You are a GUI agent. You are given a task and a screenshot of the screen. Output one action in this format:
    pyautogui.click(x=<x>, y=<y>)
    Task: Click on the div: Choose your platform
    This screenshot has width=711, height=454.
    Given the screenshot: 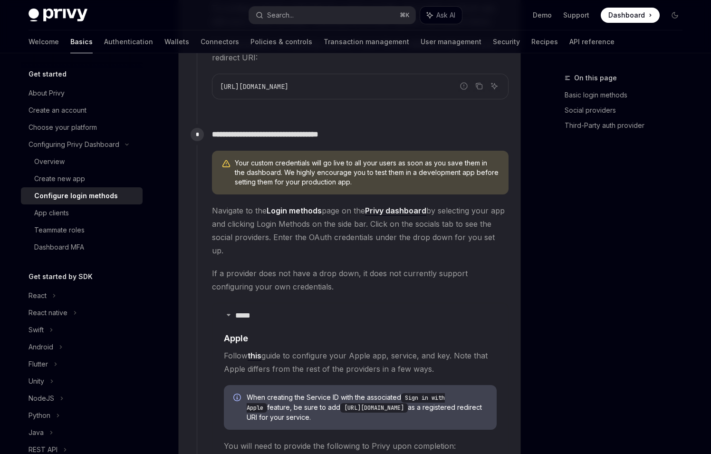 What is the action you would take?
    pyautogui.click(x=63, y=127)
    